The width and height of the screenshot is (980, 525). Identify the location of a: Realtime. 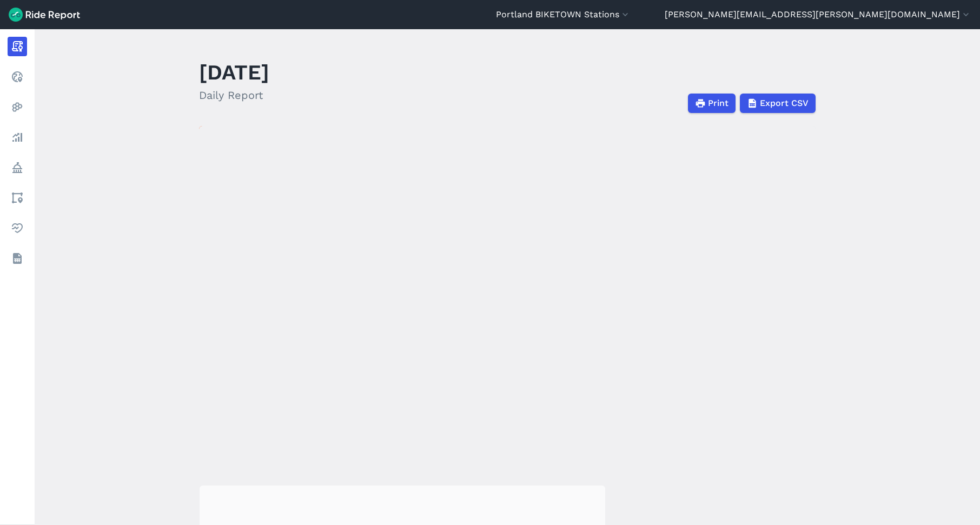
(17, 77).